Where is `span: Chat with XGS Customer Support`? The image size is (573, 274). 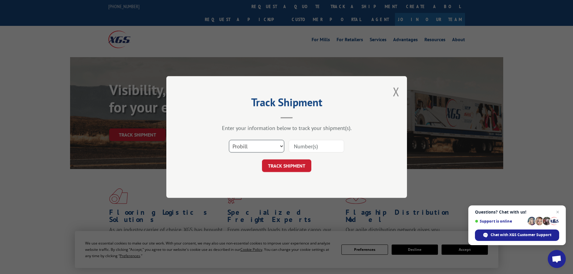 span: Chat with XGS Customer Support is located at coordinates (521, 235).